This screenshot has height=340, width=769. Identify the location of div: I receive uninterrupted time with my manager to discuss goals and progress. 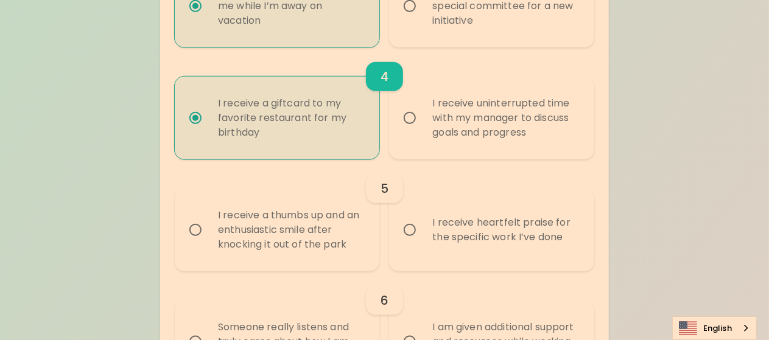
(504, 118).